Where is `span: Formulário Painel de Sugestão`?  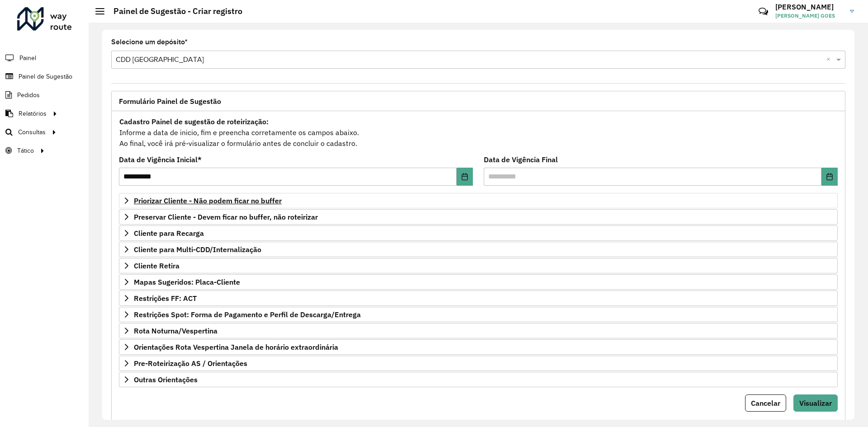 span: Formulário Painel de Sugestão is located at coordinates (170, 101).